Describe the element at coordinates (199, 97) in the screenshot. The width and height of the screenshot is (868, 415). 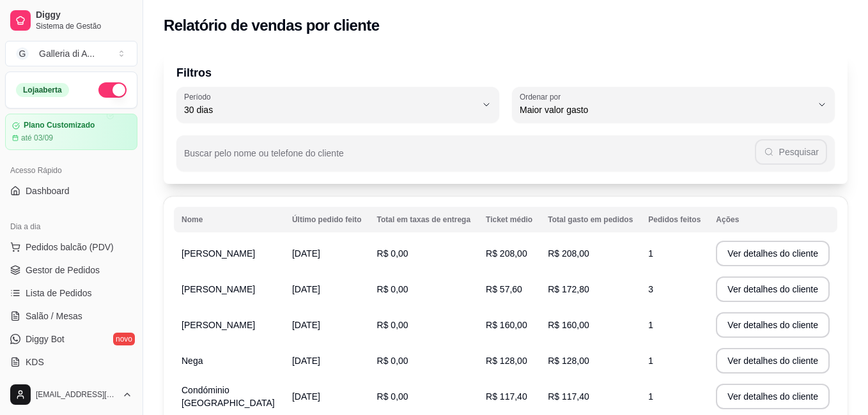
I see `label: Período` at that location.